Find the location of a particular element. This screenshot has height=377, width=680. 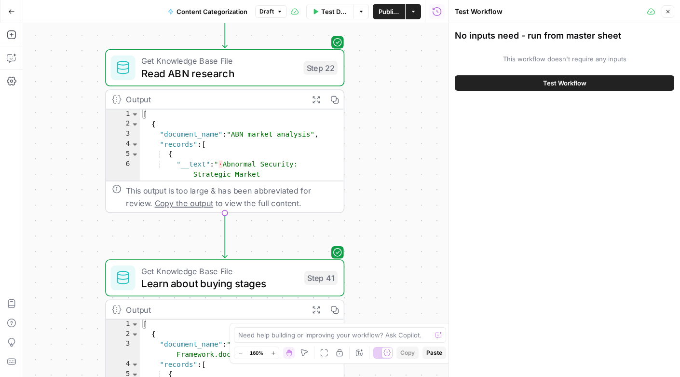

div: Step 22 is located at coordinates (320, 68).